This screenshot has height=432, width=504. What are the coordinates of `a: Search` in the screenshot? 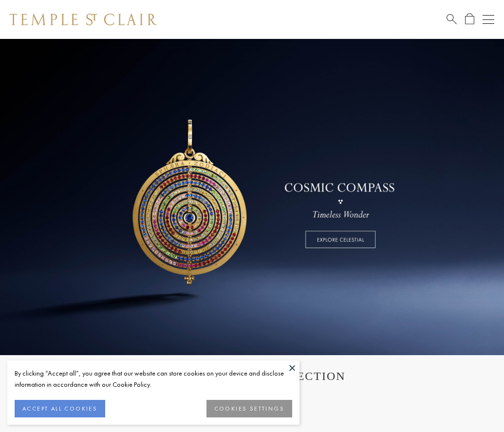 It's located at (451, 19).